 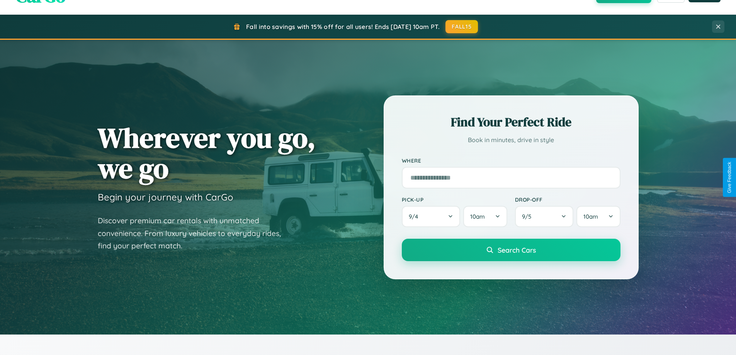 I want to click on h1: Wherever you go, we go, so click(x=207, y=153).